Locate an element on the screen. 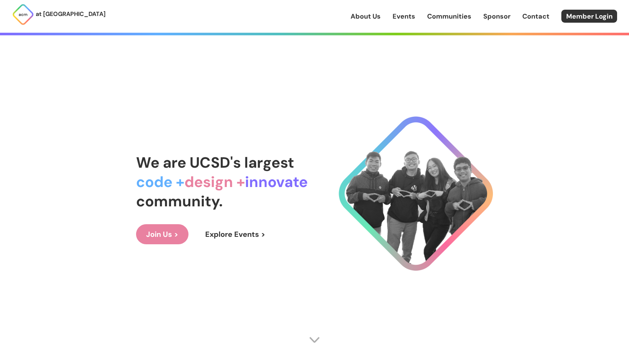  a: Communities is located at coordinates (449, 17).